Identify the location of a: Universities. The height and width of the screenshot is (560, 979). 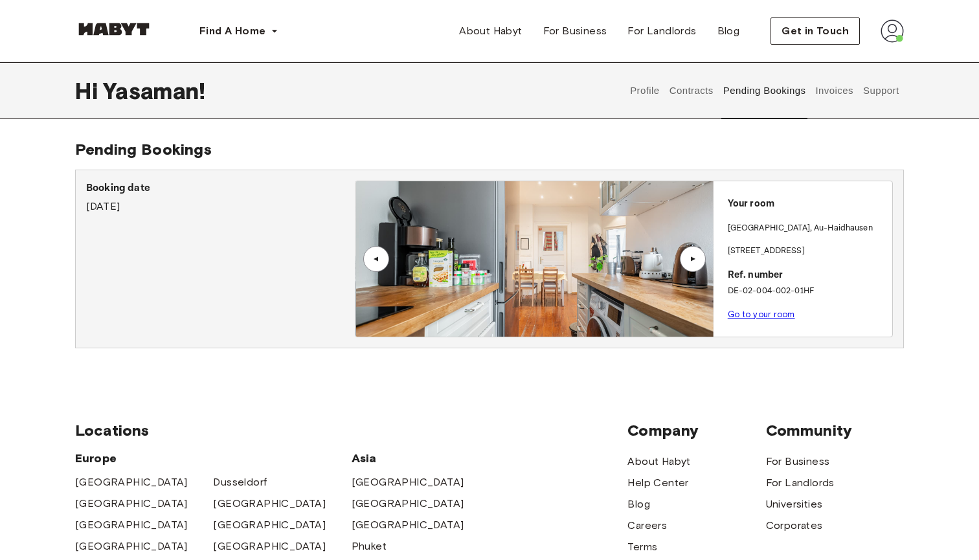
(794, 504).